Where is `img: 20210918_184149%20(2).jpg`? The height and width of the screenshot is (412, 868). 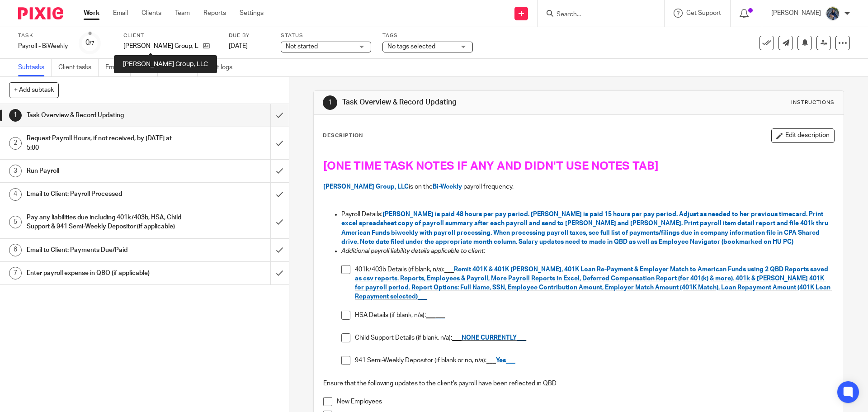
img: 20210918_184149%20(2).jpg is located at coordinates (833, 13).